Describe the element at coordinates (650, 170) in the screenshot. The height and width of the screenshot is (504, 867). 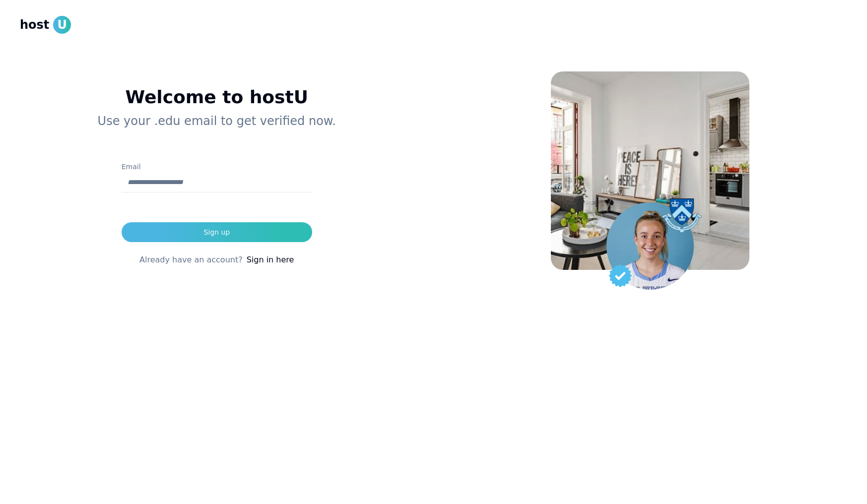
I see `img: House Background` at that location.